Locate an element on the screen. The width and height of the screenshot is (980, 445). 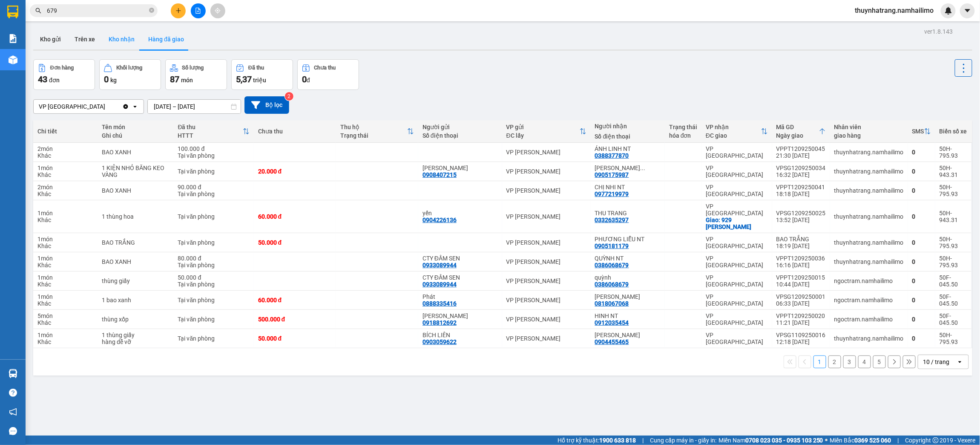
strong: 1900 633 818 is located at coordinates (617, 440).